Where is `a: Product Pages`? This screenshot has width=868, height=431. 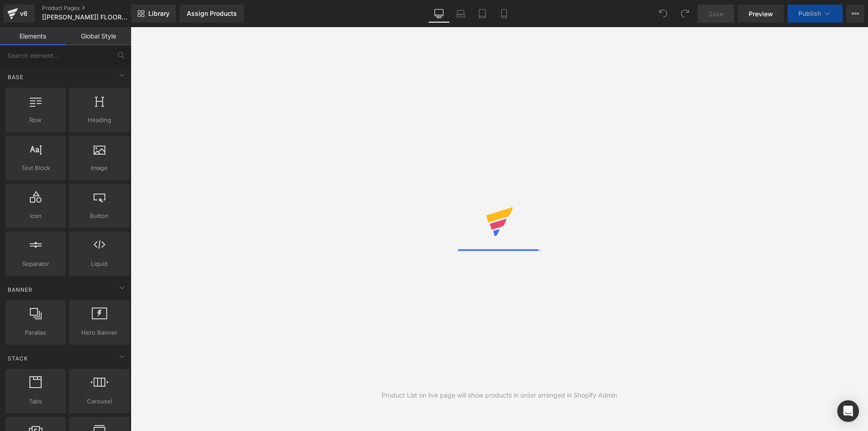
a: Product Pages is located at coordinates (94, 8).